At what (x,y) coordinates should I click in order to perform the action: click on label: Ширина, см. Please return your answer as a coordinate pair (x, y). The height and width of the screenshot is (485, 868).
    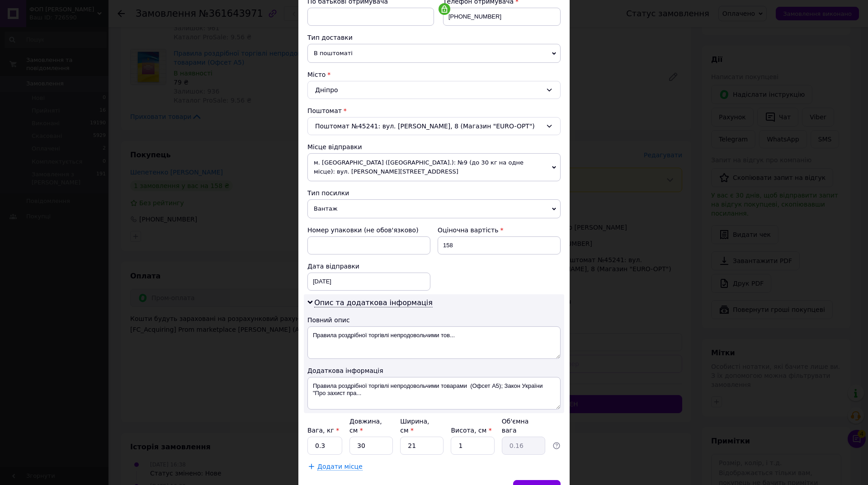
    Looking at the image, I should click on (415, 426).